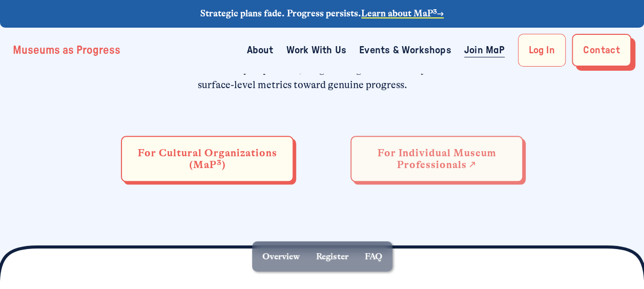  What do you see at coordinates (402, 13) in the screenshot?
I see `a: Learn about MaP³→` at bounding box center [402, 13].